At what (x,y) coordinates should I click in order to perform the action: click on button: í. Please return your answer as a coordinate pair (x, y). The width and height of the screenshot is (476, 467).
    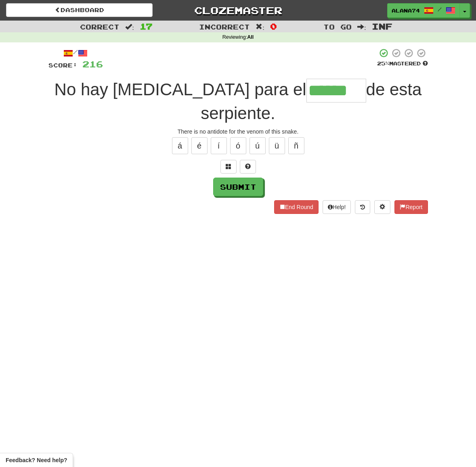
    Looking at the image, I should click on (218, 145).